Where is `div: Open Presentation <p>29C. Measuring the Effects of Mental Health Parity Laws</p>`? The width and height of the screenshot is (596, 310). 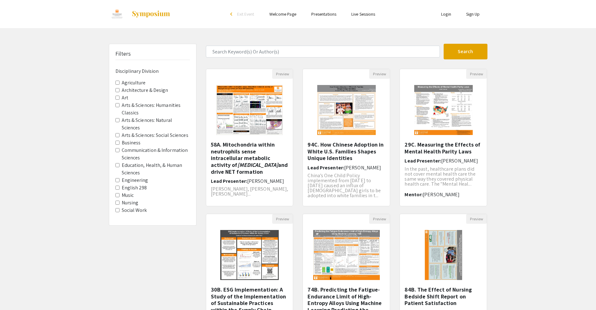
div: Open Presentation <p>29C. Measuring the Effects of Mental Health Parity Laws</p> is located at coordinates (443, 138).